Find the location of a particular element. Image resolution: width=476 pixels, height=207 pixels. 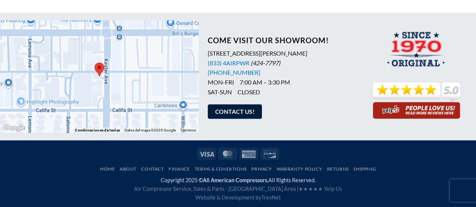

div: Copyright 2025 © All Rights Reserved. is located at coordinates (238, 189).